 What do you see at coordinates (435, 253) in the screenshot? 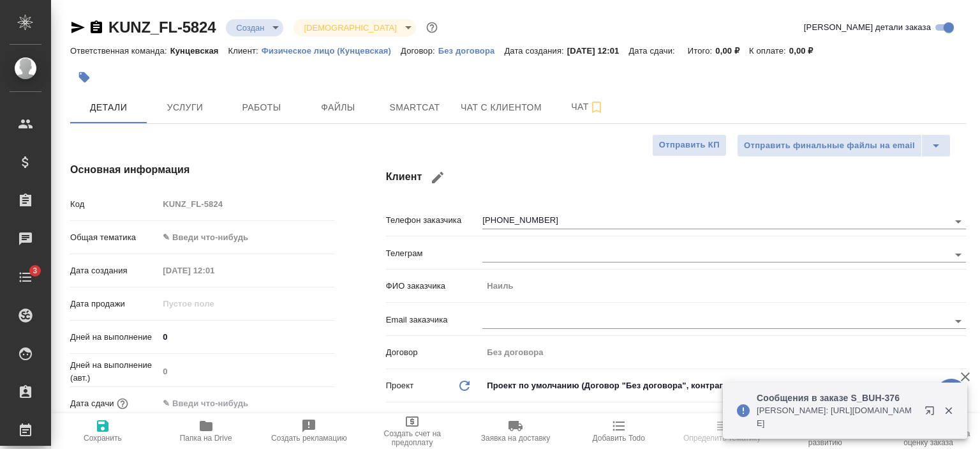
I see `p: Телеграм` at bounding box center [435, 253].